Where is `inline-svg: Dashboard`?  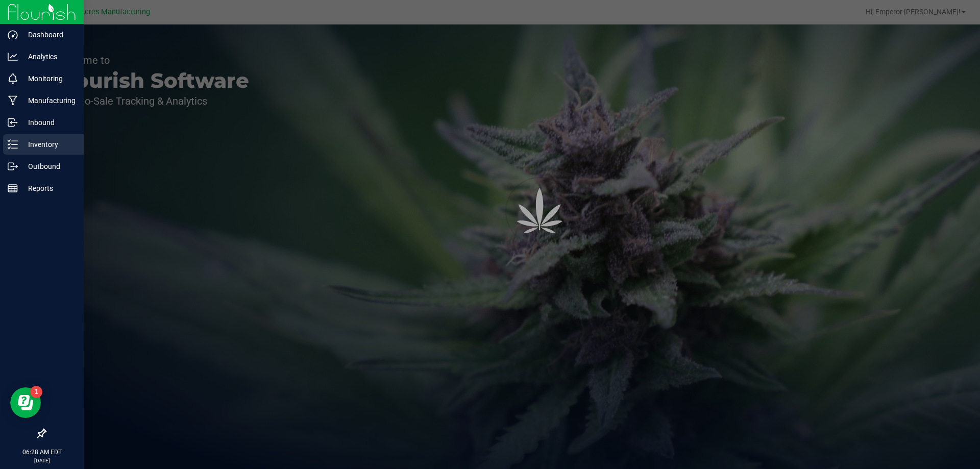 inline-svg: Dashboard is located at coordinates (13, 35).